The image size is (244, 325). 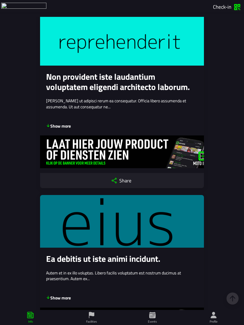 What do you see at coordinates (213, 321) in the screenshot?
I see `ion-label: Profile` at bounding box center [213, 321].